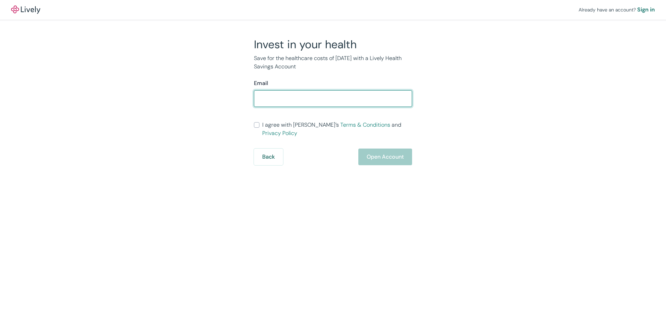 The width and height of the screenshot is (666, 328). What do you see at coordinates (646, 10) in the screenshot?
I see `a: Sign in` at bounding box center [646, 10].